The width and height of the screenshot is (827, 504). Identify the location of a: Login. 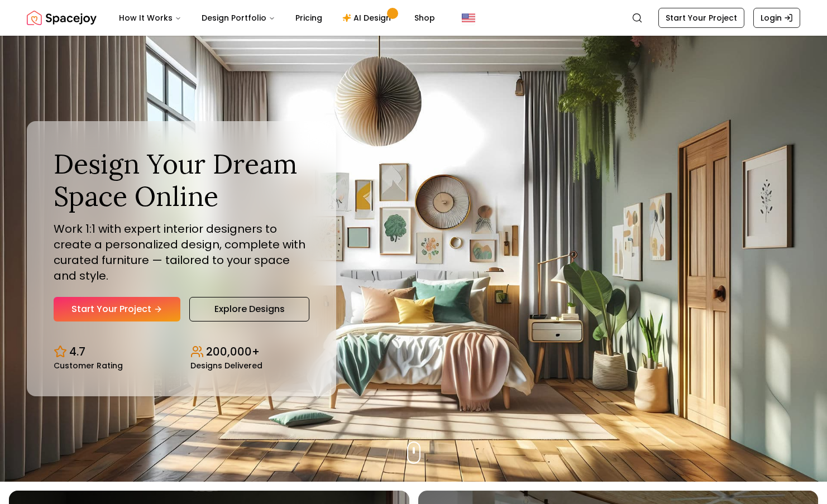
(777, 18).